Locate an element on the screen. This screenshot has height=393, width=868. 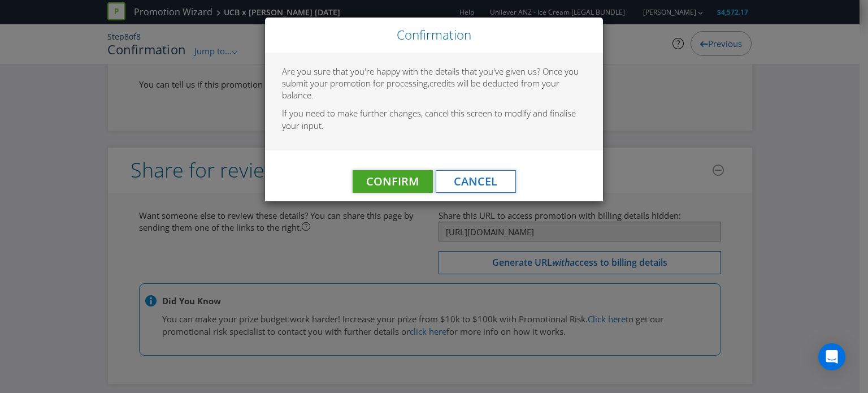
p: If you need to make further changes, cancel this screen to modify and finalise your input. is located at coordinates (434, 119).